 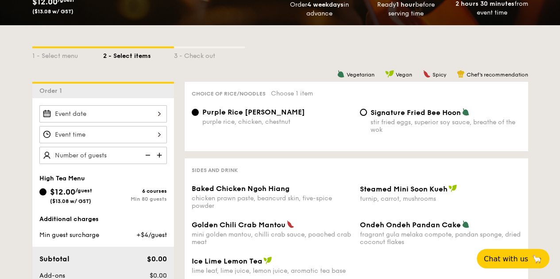 I want to click on div: 2 - Select items, so click(x=139, y=54).